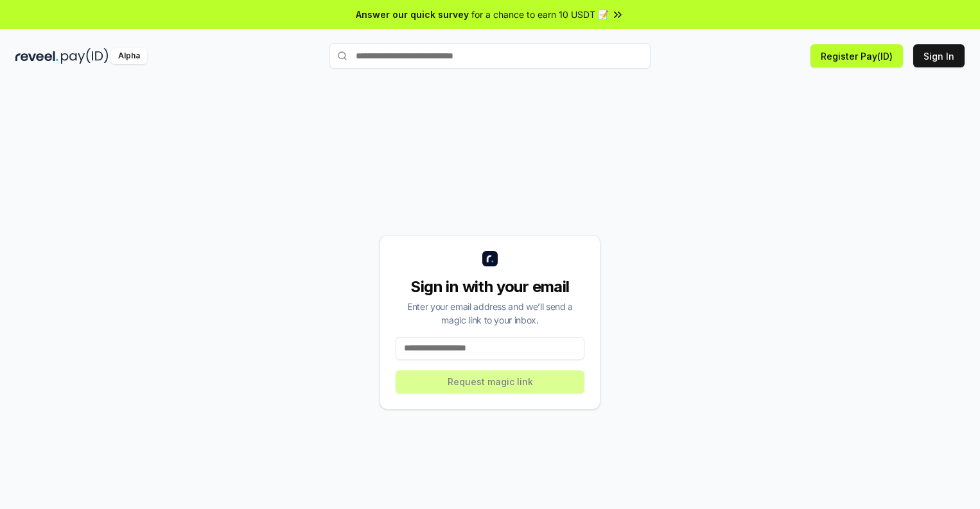  I want to click on div: Sign in with your email, so click(490, 287).